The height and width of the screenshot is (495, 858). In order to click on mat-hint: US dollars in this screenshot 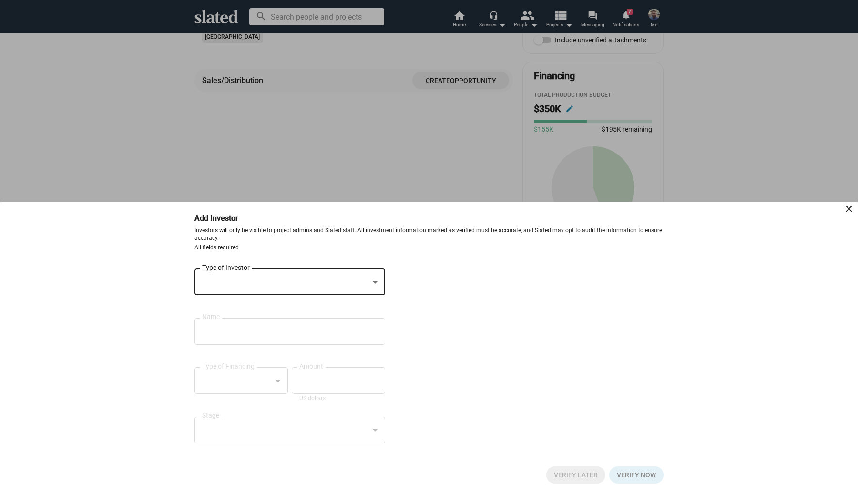, I will do `click(312, 398)`.